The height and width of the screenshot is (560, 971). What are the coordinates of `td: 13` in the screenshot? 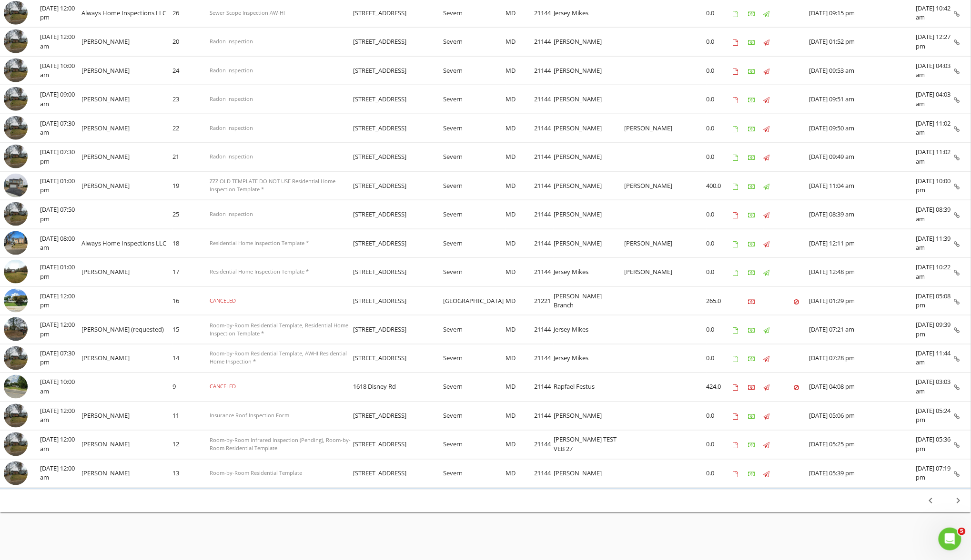 It's located at (192, 474).